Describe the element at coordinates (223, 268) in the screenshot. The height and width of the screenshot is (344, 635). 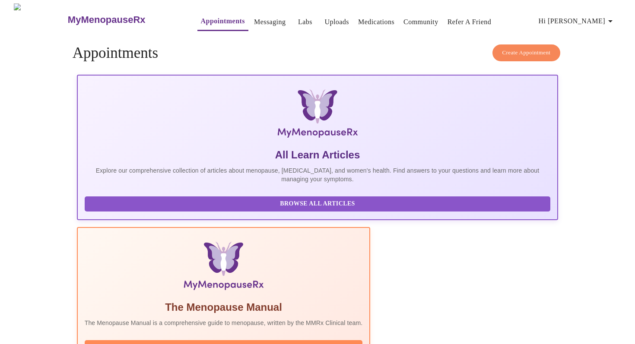
I see `img: Menopause Manual` at that location.